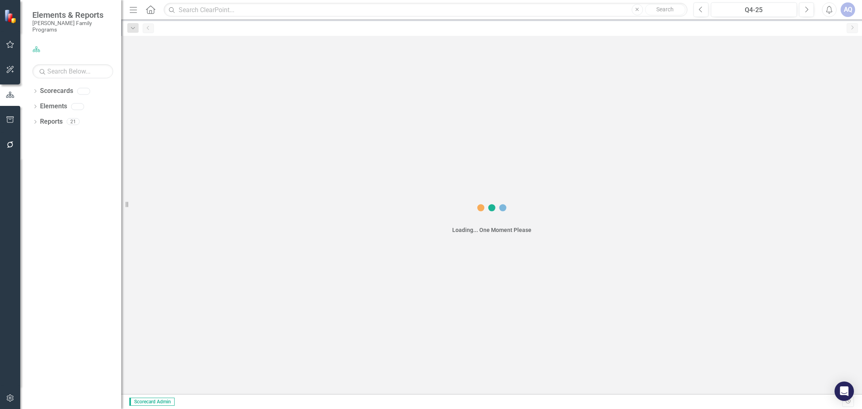 The width and height of the screenshot is (862, 409). What do you see at coordinates (665, 9) in the screenshot?
I see `span: Search` at bounding box center [665, 9].